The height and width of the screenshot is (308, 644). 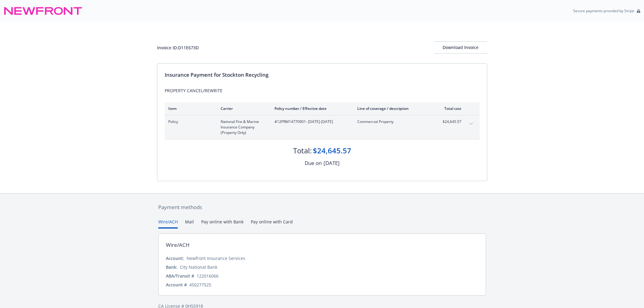 What do you see at coordinates (332, 151) in the screenshot?
I see `div: $24,645.57` at bounding box center [332, 151].